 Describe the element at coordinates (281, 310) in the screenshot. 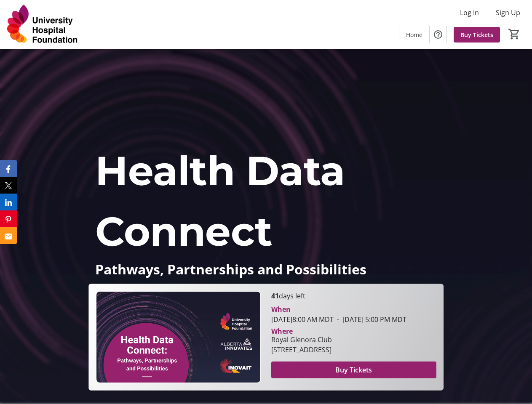

I see `div: When` at that location.